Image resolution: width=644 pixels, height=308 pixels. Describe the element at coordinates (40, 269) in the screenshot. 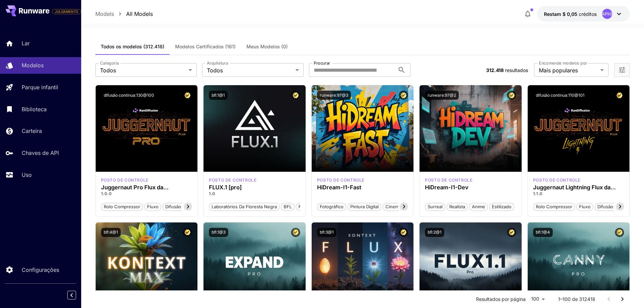

I see `font: Configurações` at that location.